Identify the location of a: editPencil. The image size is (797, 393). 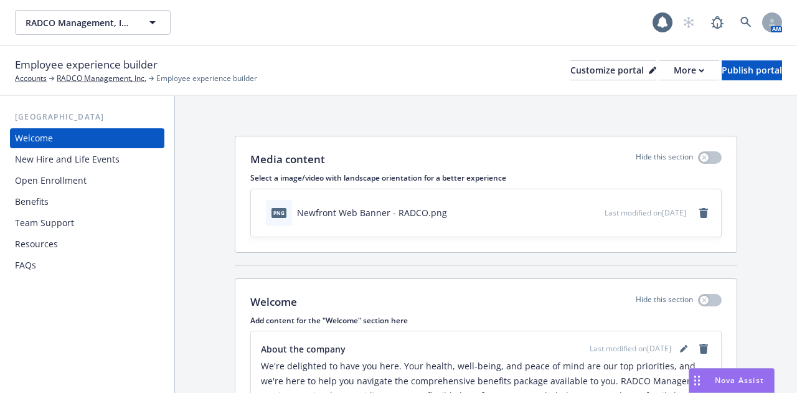
(684, 349).